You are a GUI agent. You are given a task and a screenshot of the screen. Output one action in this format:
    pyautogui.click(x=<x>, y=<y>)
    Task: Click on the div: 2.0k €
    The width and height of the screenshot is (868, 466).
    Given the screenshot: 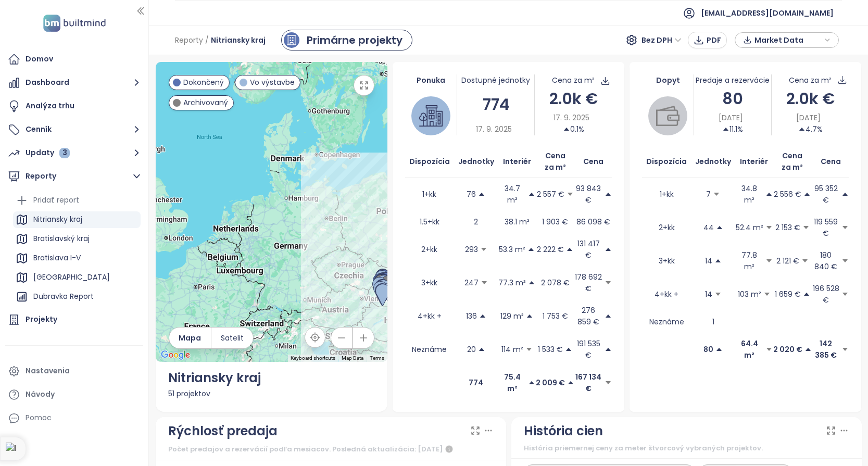 What is the action you would take?
    pyautogui.click(x=811, y=98)
    